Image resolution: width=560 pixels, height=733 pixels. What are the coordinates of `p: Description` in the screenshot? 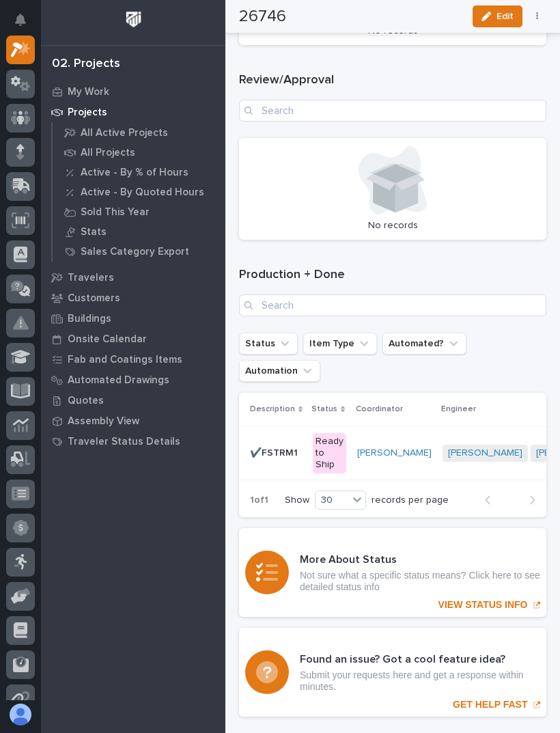 It's located at (272, 409).